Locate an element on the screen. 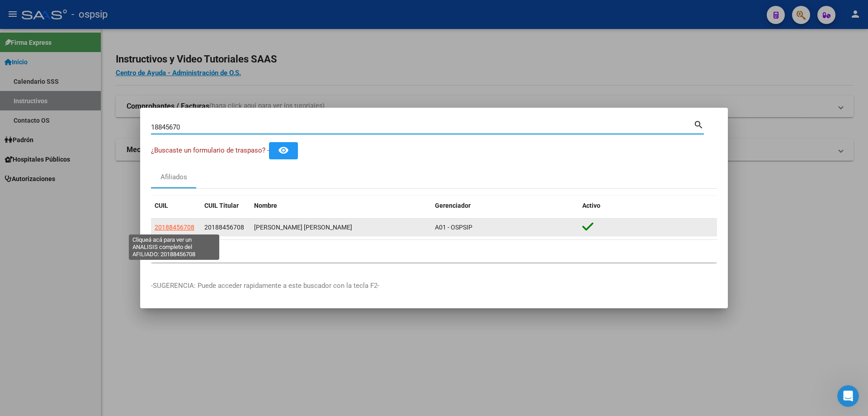  span: A01 - OSPSIP is located at coordinates (454, 227).